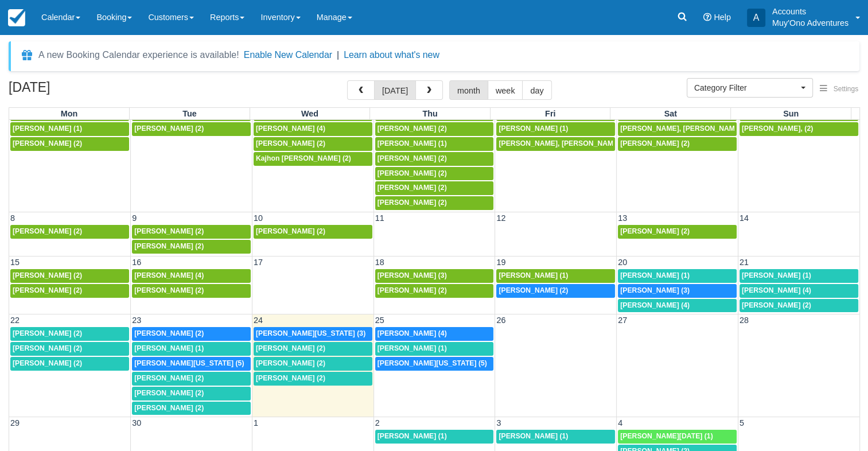 The width and height of the screenshot is (868, 451). Describe the element at coordinates (750, 88) in the screenshot. I see `button: Category Filter` at that location.